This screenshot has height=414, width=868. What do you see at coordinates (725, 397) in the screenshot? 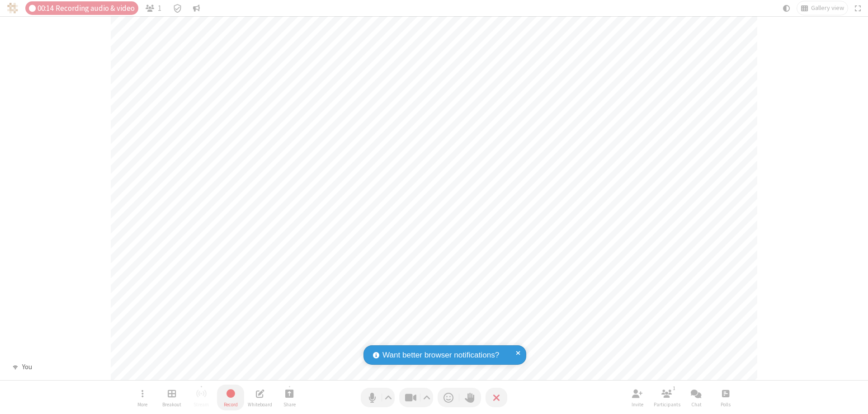
I see `button: Open poll` at bounding box center [725, 397].